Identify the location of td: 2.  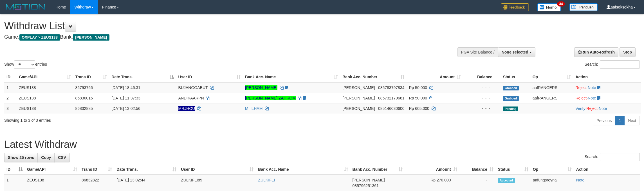
(11, 98).